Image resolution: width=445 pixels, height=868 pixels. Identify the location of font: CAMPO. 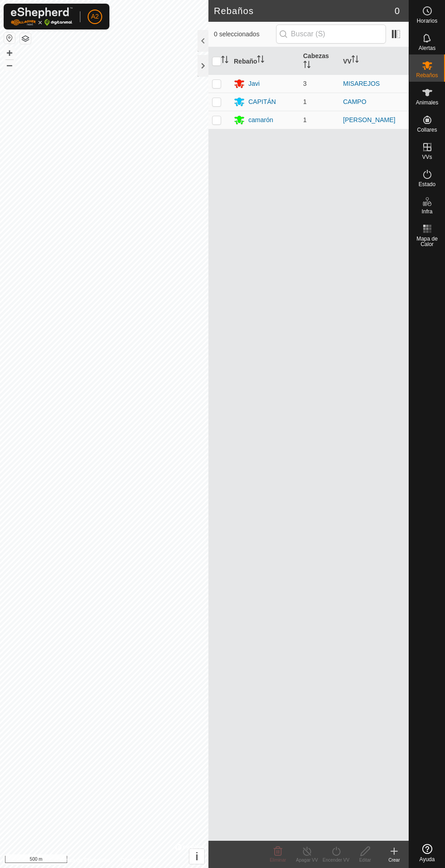
(354, 102).